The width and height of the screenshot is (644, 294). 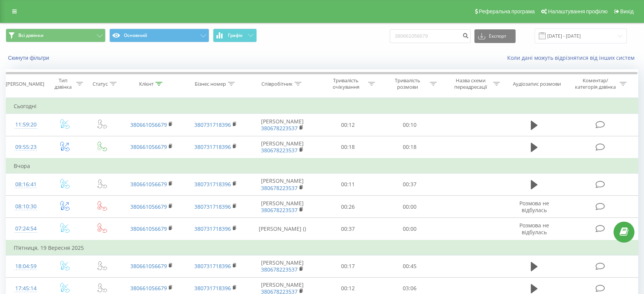 I want to click on td: 00:12, so click(x=348, y=125).